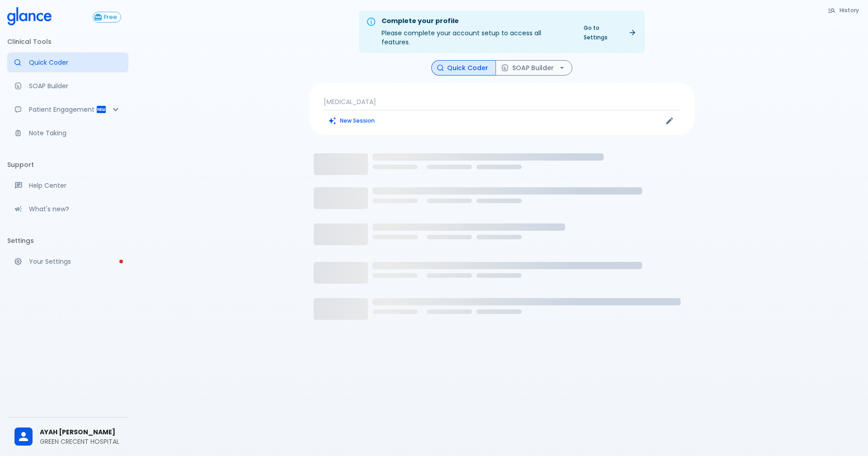 Image resolution: width=868 pixels, height=456 pixels. I want to click on p: Your Settings, so click(75, 262).